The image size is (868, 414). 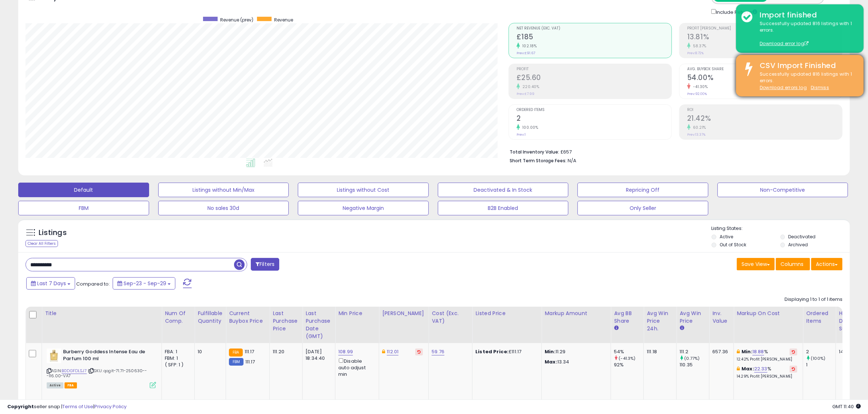 I want to click on small: (-41.3%), so click(x=627, y=359).